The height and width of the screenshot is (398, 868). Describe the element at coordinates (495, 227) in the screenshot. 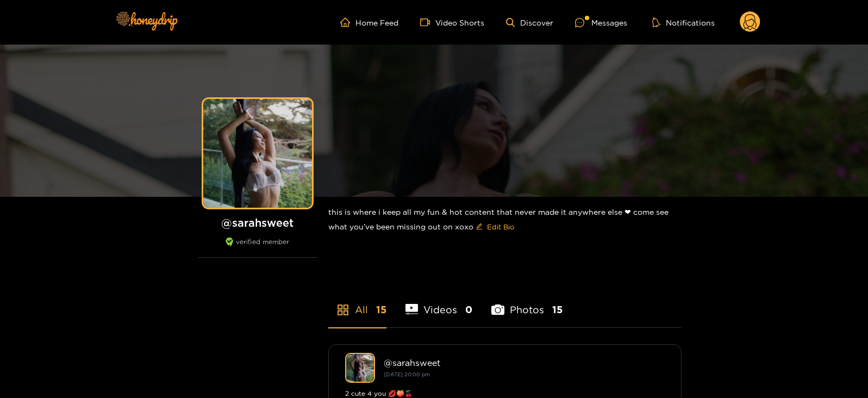

I see `button: editEdit Bio` at that location.